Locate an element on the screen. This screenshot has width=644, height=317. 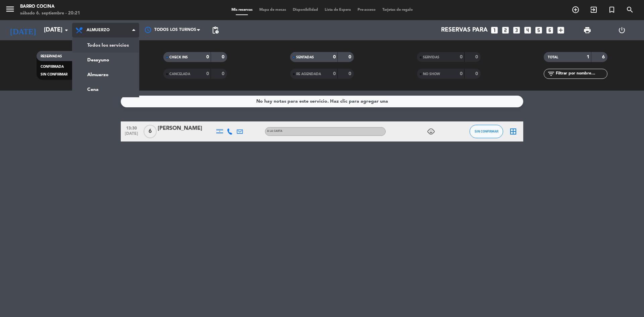
div: LOG OUT is located at coordinates (621, 30).